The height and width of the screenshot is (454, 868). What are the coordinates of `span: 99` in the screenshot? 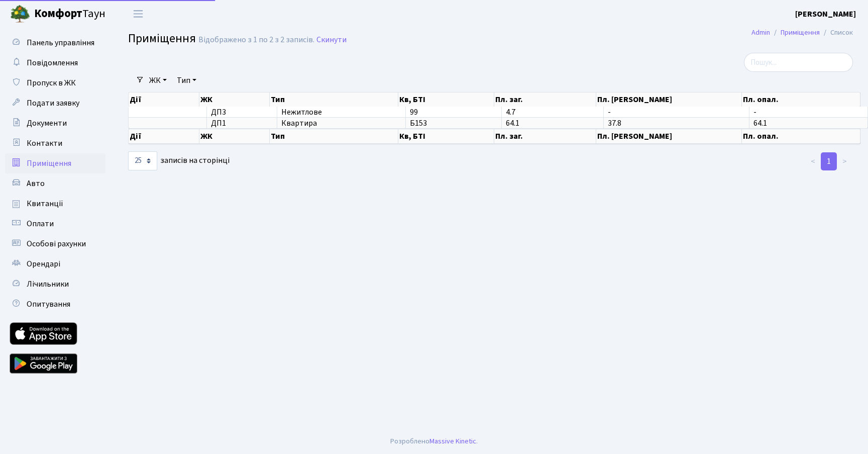 It's located at (414, 113).